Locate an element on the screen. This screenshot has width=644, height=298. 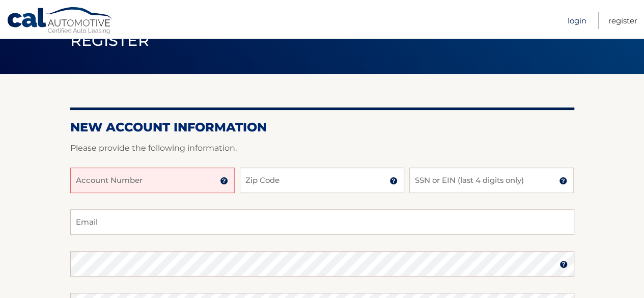
input: SSN or EIN (last 4 digits only) is located at coordinates (491, 180).